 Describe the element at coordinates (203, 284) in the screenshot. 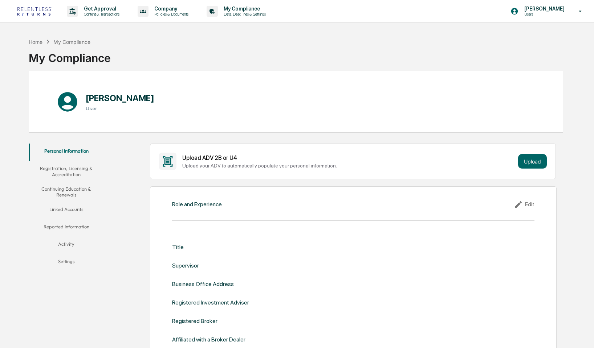

I see `div: Business Office Address` at that location.